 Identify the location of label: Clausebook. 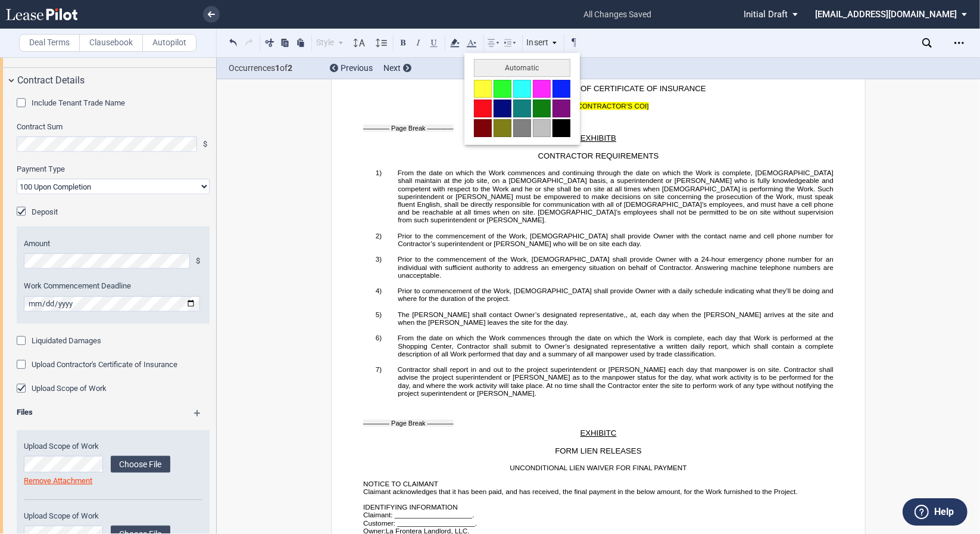
(111, 43).